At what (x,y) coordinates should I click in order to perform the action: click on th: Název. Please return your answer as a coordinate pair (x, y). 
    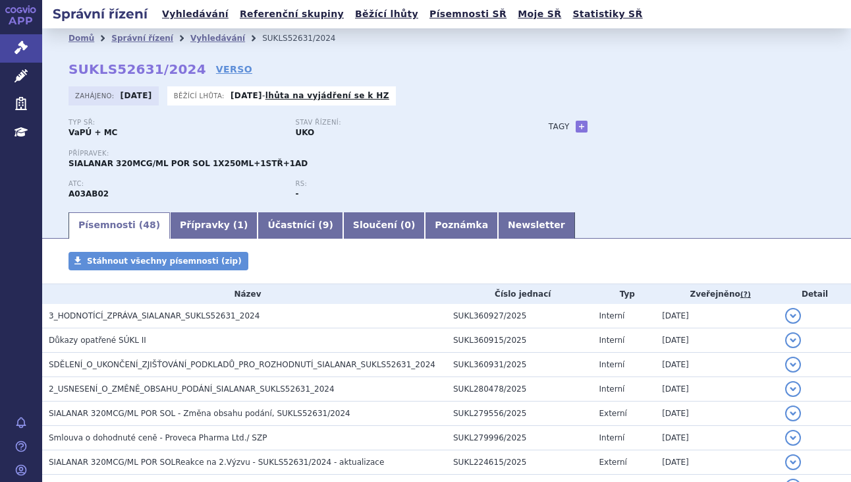
    Looking at the image, I should click on (244, 294).